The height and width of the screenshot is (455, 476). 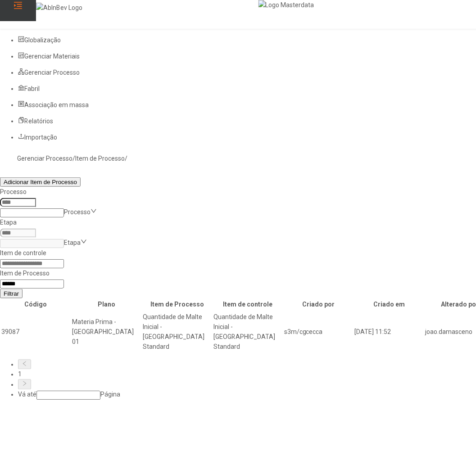 I want to click on span: Associação em massa, so click(x=57, y=105).